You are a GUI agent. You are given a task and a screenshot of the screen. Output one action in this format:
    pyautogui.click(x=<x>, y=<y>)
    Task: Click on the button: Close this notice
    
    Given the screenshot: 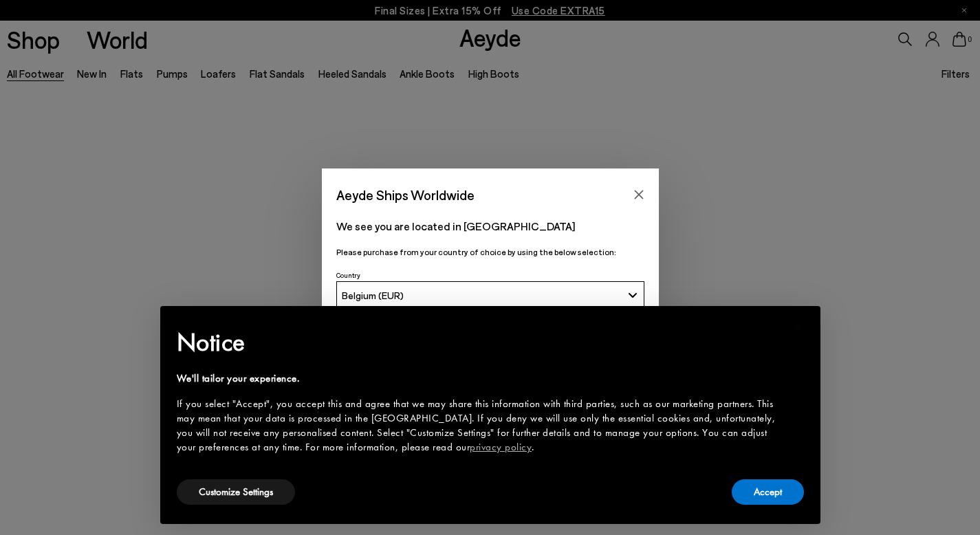 What is the action you would take?
    pyautogui.click(x=799, y=326)
    